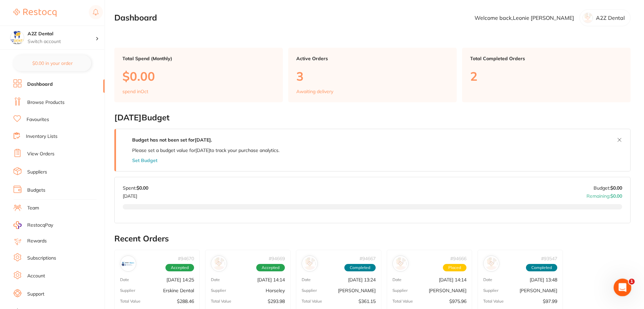  I want to click on a: Account, so click(36, 276).